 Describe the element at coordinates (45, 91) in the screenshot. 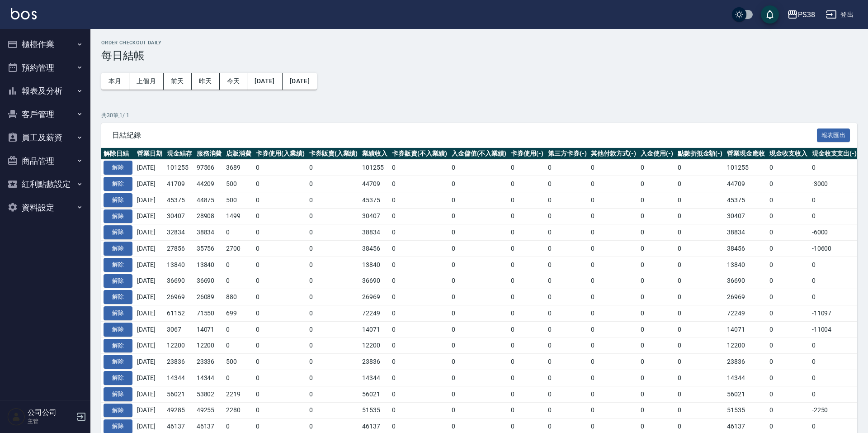

I see `button: 報表及分析` at that location.